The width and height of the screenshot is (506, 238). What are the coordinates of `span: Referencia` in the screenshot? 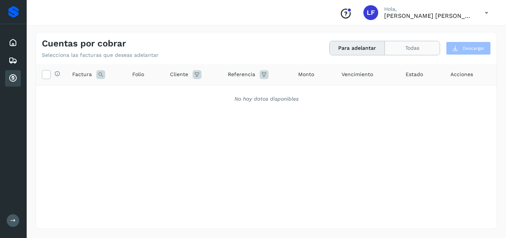 It's located at (242, 74).